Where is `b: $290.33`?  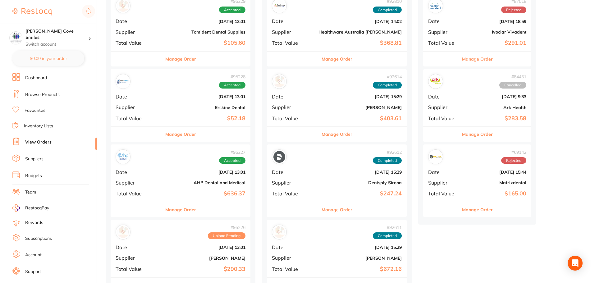 b: $290.33 is located at coordinates (204, 269).